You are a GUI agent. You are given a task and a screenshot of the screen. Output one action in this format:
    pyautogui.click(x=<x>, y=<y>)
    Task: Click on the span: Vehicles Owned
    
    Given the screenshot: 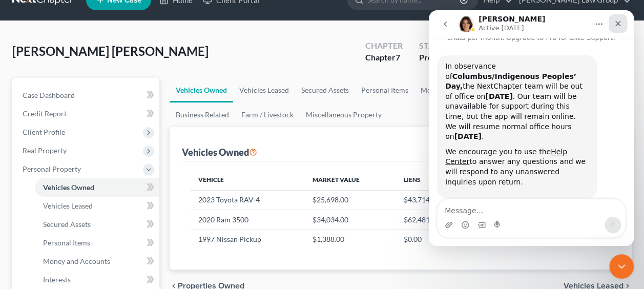 What is the action you would take?
    pyautogui.click(x=69, y=187)
    